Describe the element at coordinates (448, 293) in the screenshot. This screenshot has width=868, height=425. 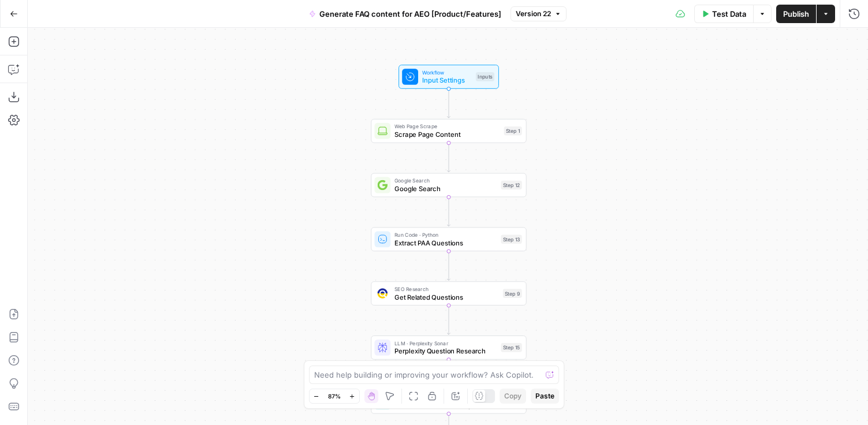
I see `div: SEO ResearchGet Related QuestionsStep 9` at that location.